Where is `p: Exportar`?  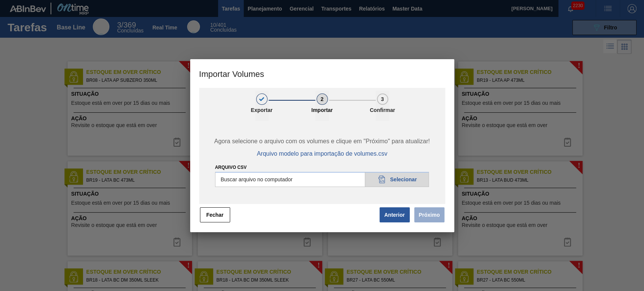
p: Exportar is located at coordinates (262, 110).